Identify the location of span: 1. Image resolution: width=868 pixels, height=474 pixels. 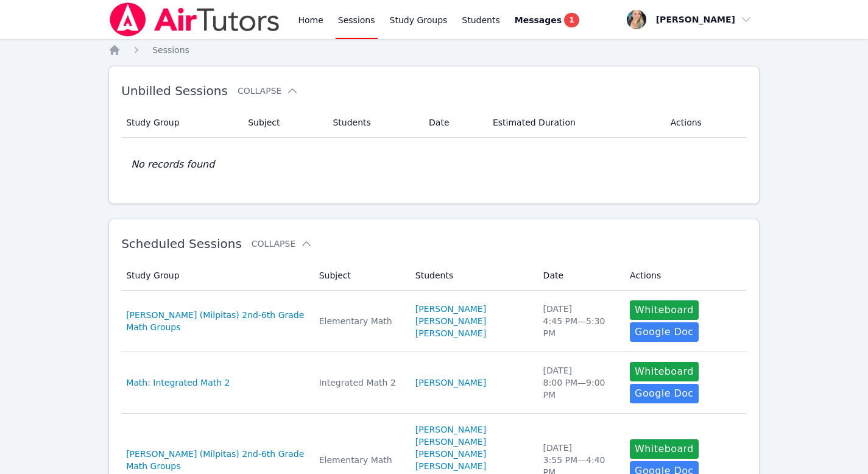
(572, 20).